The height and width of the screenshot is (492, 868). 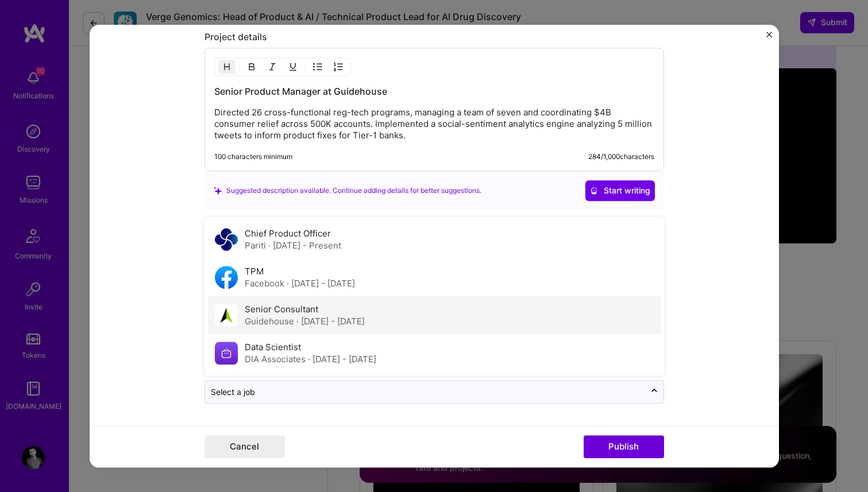 I want to click on div: Select a job, so click(x=233, y=392).